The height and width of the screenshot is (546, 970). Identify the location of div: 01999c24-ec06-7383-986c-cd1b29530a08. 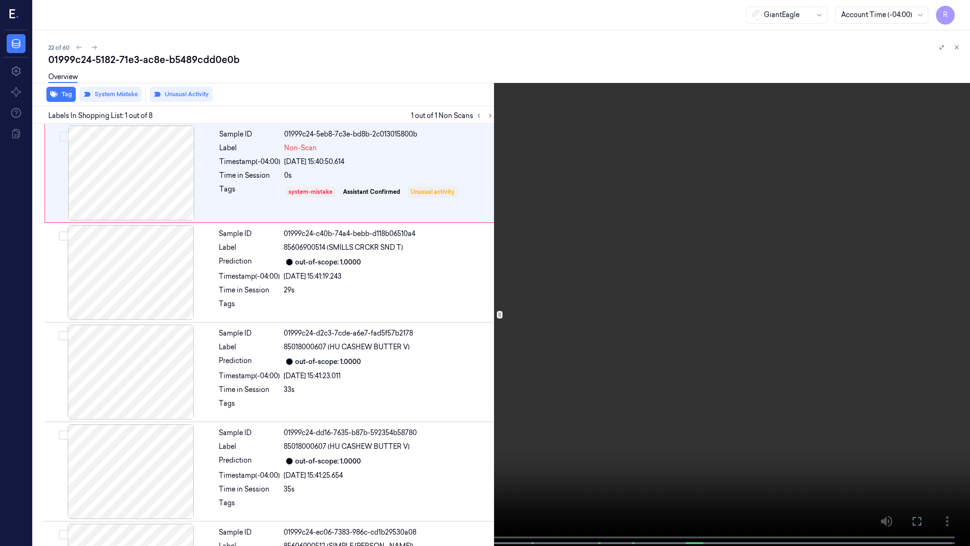
(389, 532).